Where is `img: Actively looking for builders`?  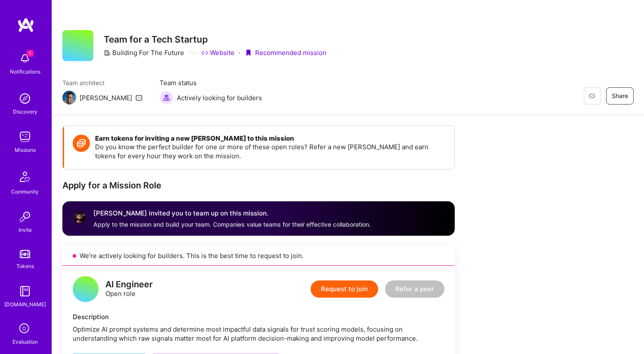
img: Actively looking for builders is located at coordinates (166, 97).